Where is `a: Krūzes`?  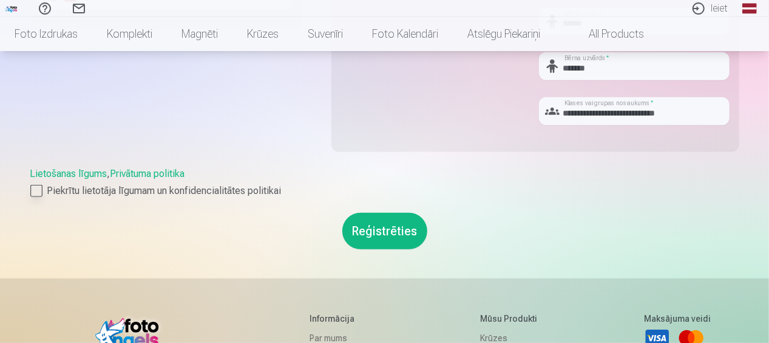
a: Krūzes is located at coordinates (263, 34).